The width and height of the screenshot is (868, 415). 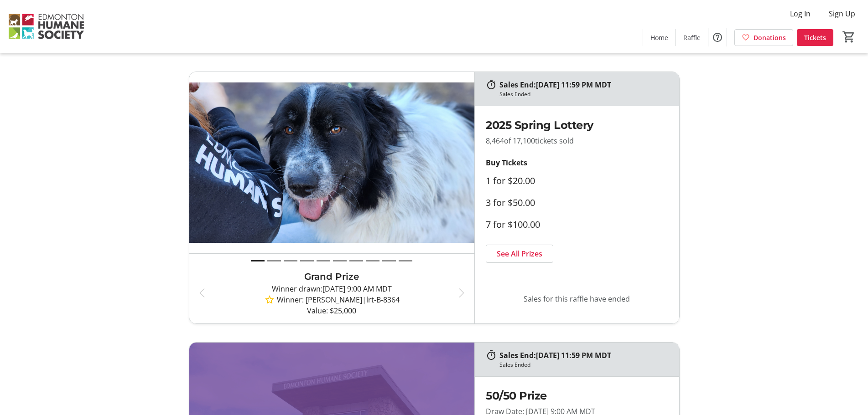 What do you see at coordinates (307, 260) in the screenshot?
I see `button: Draw 4` at bounding box center [307, 260].